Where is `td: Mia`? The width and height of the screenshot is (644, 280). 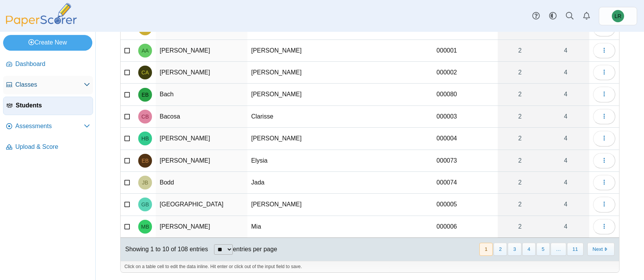 td: Mia is located at coordinates (291, 227).